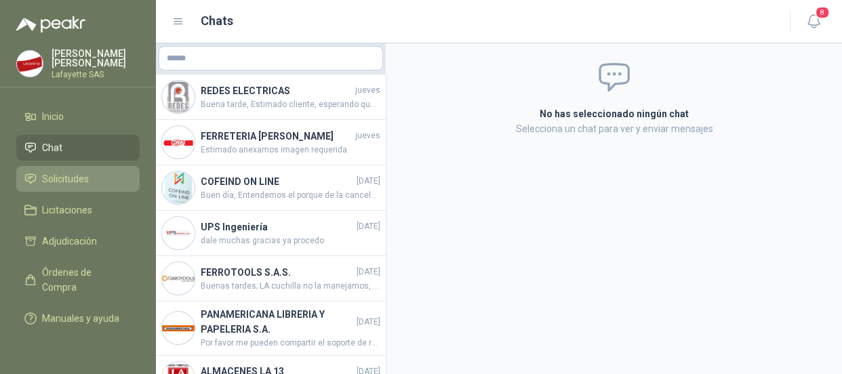 This screenshot has height=374, width=842. Describe the element at coordinates (65, 179) in the screenshot. I see `span: Solicitudes` at that location.